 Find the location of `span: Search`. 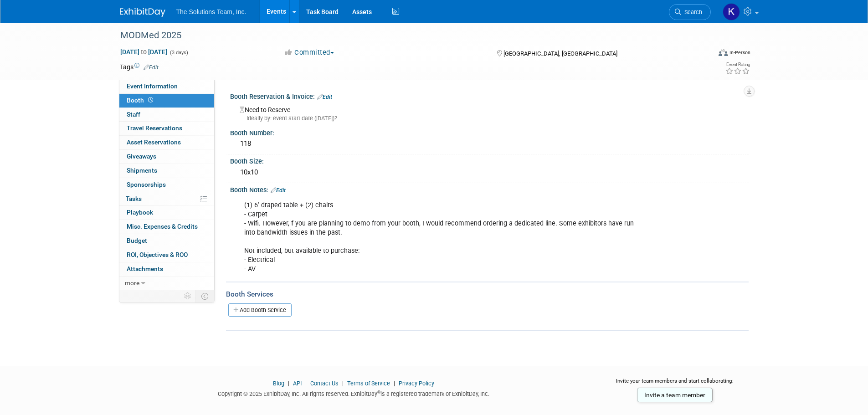

span: Search is located at coordinates (692, 12).